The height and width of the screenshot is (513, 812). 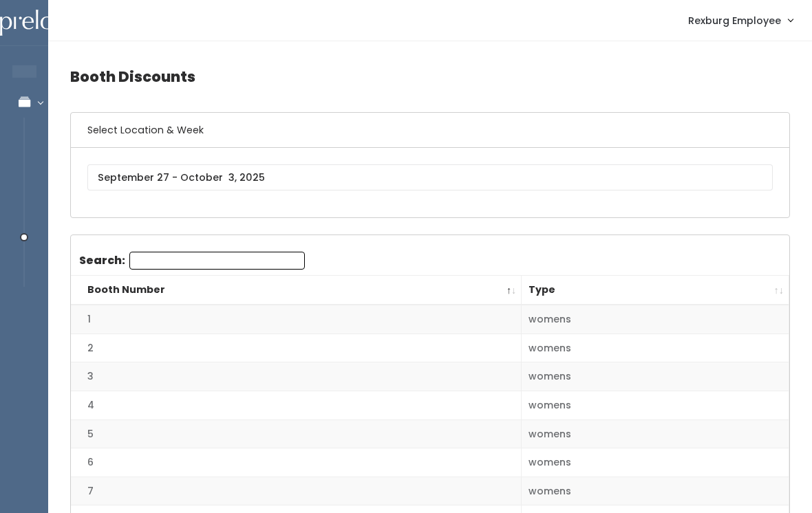 What do you see at coordinates (192, 261) in the screenshot?
I see `label: Search:` at bounding box center [192, 261].